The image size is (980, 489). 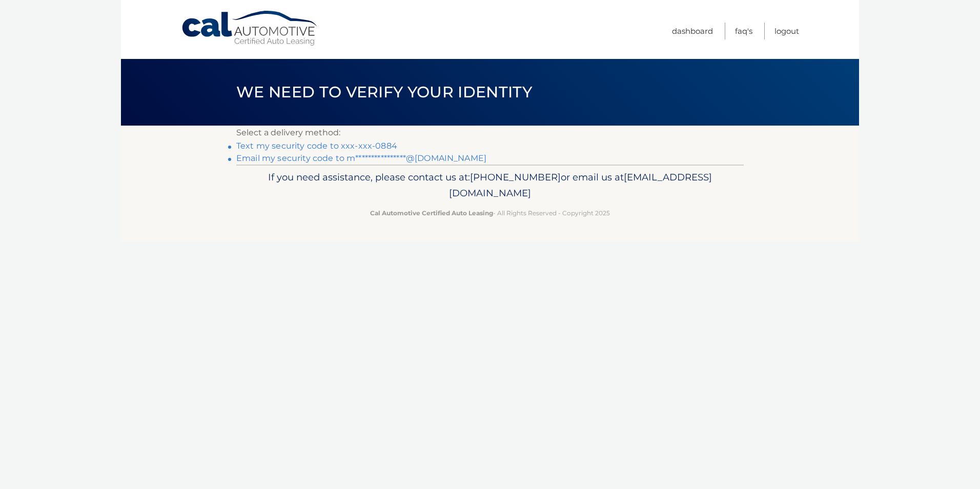 What do you see at coordinates (744, 31) in the screenshot?
I see `a: FAQ's` at bounding box center [744, 31].